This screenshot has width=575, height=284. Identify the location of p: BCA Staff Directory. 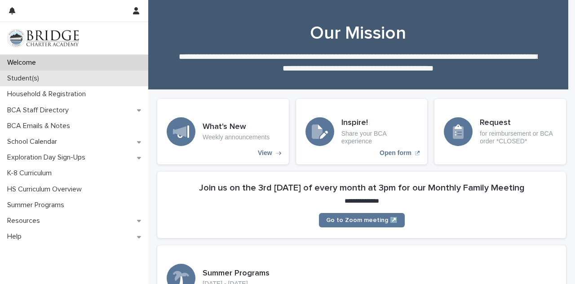
(40, 110).